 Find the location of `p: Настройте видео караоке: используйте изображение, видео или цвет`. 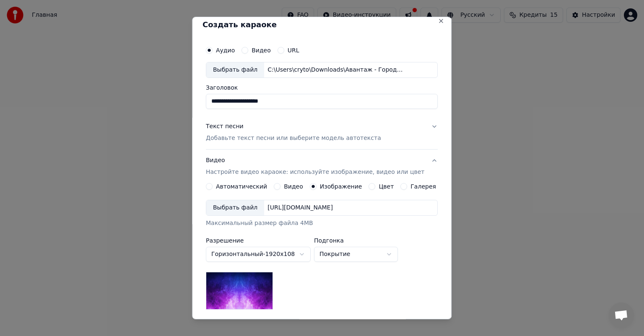

p: Настройте видео караоке: используйте изображение, видео или цвет is located at coordinates (315, 172).